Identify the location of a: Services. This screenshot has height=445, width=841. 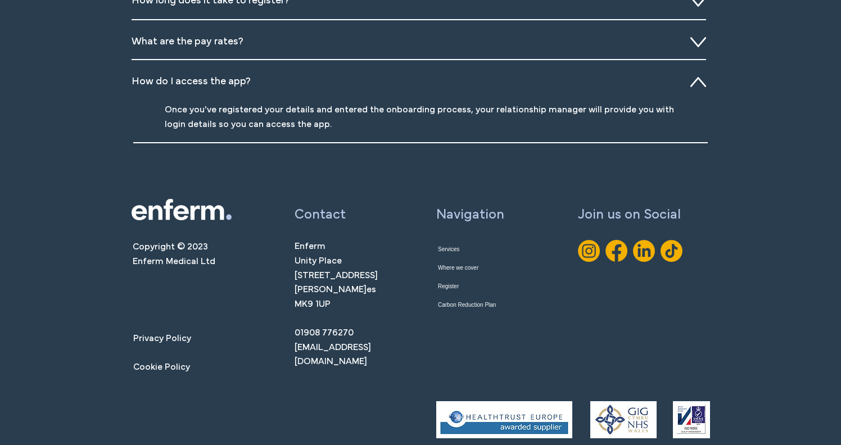
(478, 249).